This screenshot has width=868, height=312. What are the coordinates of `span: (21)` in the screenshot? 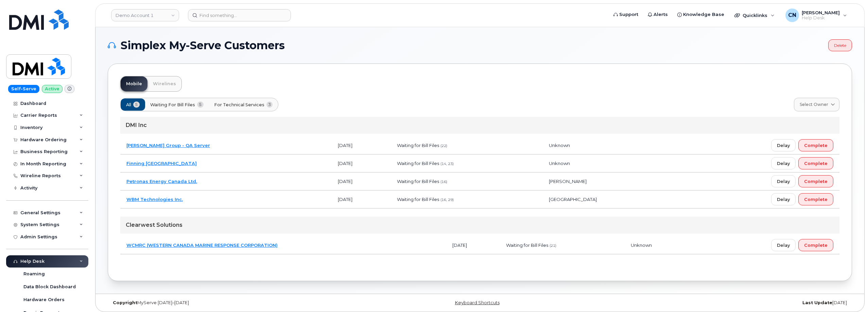 It's located at (553, 245).